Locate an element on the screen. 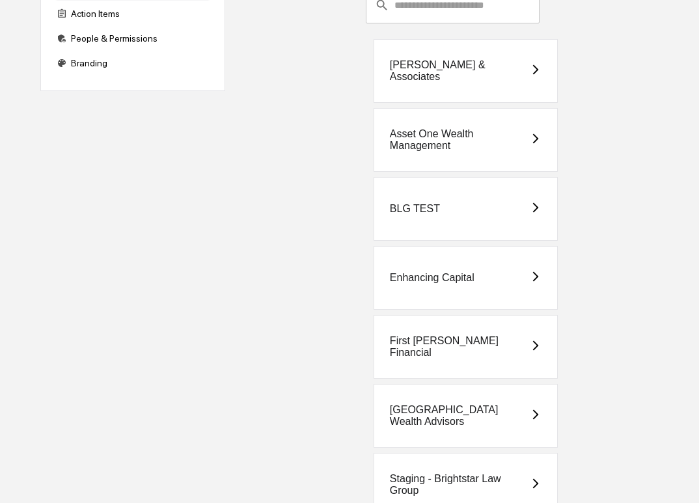  div: People & Permissions is located at coordinates (133, 38).